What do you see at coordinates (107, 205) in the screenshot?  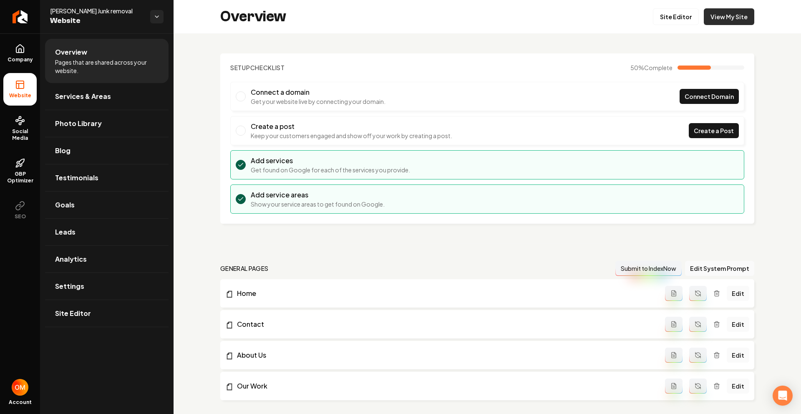 I see `a: Goals` at bounding box center [107, 205].